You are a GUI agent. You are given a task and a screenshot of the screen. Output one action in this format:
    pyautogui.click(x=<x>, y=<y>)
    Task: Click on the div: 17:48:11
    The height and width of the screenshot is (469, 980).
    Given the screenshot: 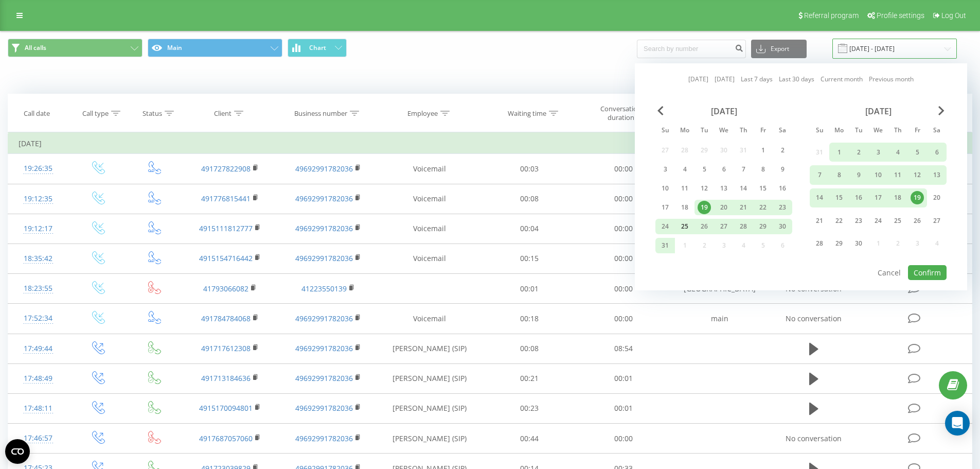 What is the action you would take?
    pyautogui.click(x=38, y=408)
    